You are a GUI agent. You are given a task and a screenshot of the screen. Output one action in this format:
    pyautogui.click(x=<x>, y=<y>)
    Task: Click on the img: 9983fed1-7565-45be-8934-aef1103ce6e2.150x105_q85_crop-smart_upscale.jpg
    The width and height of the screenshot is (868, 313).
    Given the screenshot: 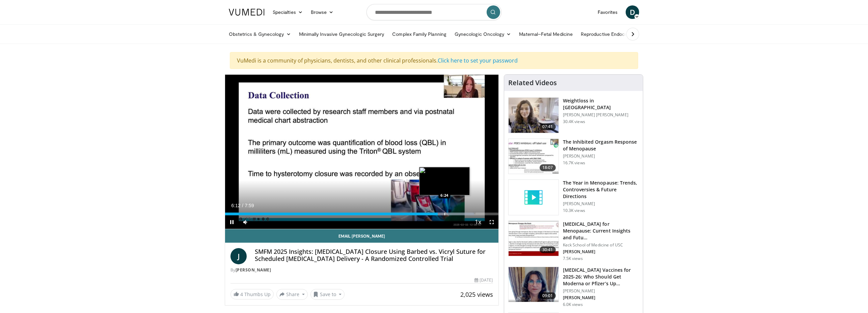 What is the action you would take?
    pyautogui.click(x=534, y=115)
    